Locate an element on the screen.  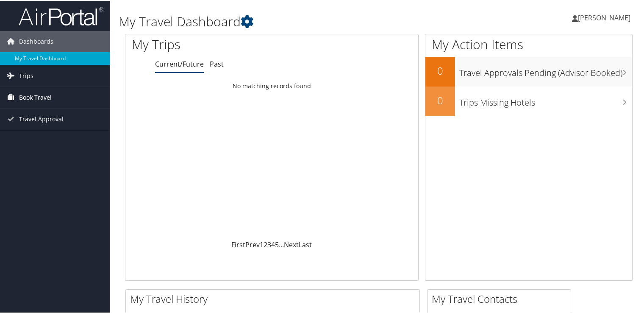
a: Past is located at coordinates (217, 63).